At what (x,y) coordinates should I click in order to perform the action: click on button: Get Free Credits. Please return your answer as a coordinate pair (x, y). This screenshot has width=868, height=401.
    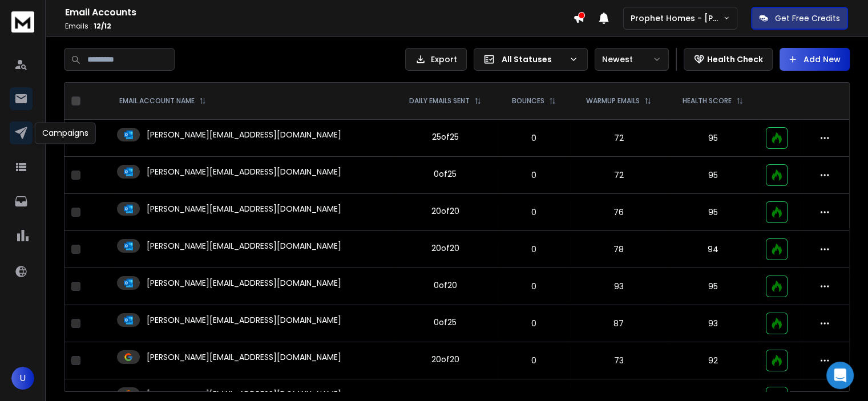
    Looking at the image, I should click on (799, 18).